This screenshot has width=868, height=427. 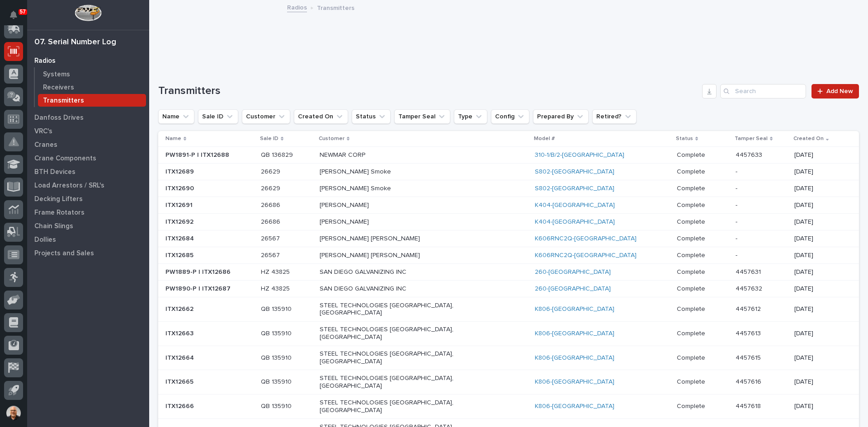 I want to click on p: Crane Components, so click(x=65, y=158).